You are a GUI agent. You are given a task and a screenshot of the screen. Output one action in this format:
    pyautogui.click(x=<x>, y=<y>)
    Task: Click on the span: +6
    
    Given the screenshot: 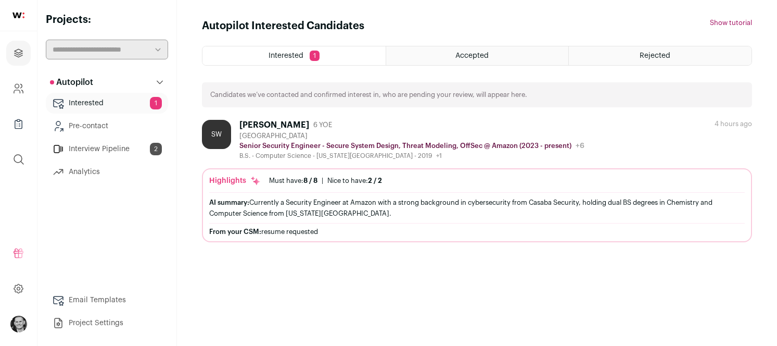 What is the action you would take?
    pyautogui.click(x=580, y=146)
    